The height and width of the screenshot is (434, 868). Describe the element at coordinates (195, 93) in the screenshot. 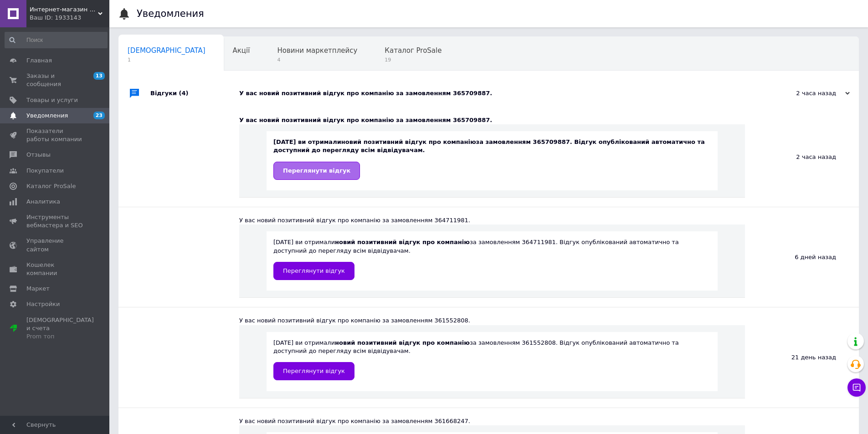

I see `div: Відгуки` at that location.